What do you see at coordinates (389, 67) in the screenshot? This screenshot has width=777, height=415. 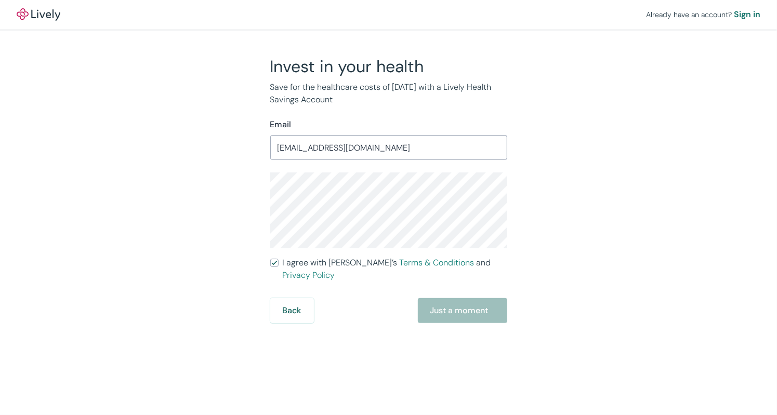 I see `h2: Invest in your health` at bounding box center [389, 67].